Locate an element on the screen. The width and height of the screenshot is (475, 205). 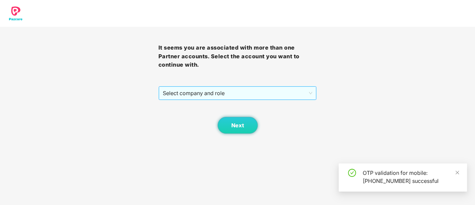
span: Select company and role is located at coordinates (238, 93).